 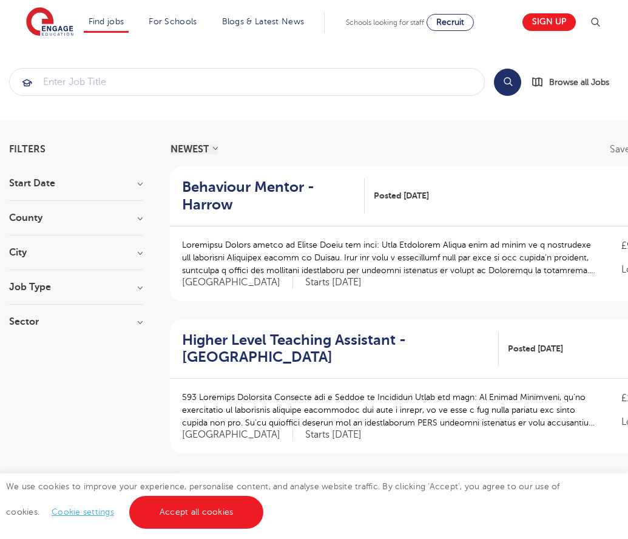 What do you see at coordinates (579, 82) in the screenshot?
I see `span: Browse all Jobs` at bounding box center [579, 82].